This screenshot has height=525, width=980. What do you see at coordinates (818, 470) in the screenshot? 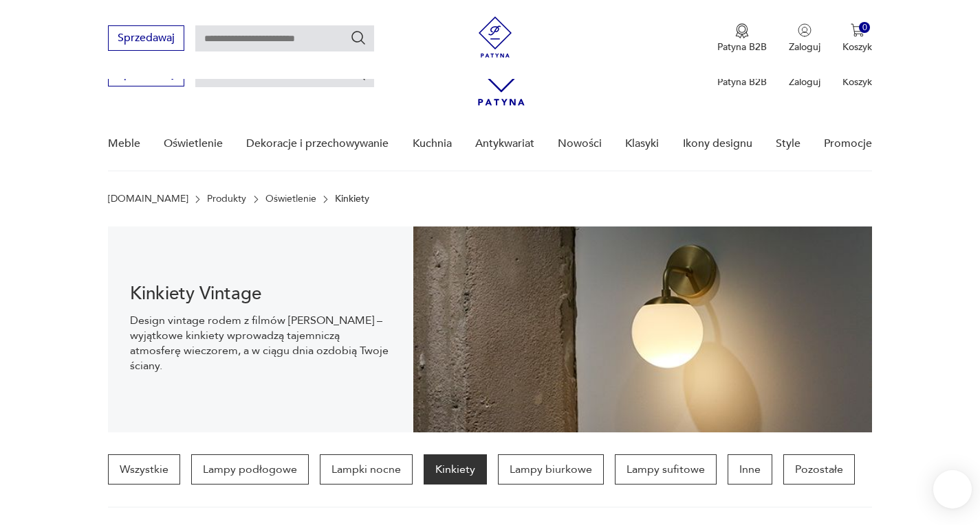
I see `p: Pozostałe` at bounding box center [818, 470].